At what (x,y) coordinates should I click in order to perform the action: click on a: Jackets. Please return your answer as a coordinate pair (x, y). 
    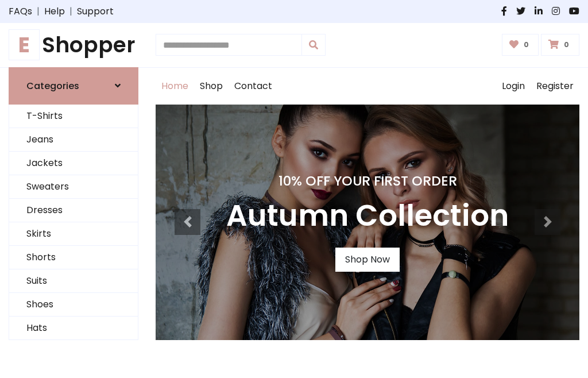
    Looking at the image, I should click on (74, 163).